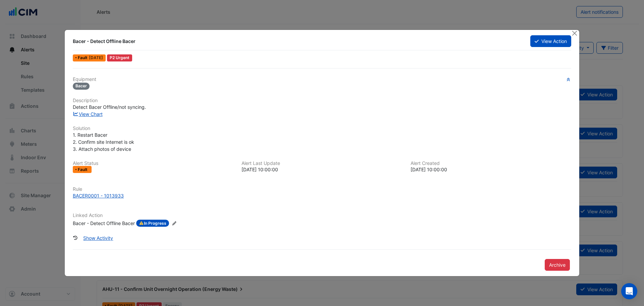 This screenshot has height=306, width=644. Describe the element at coordinates (96, 58) in the screenshot. I see `span: Tue 09-Sep-2025 10:00 AEST` at that location.